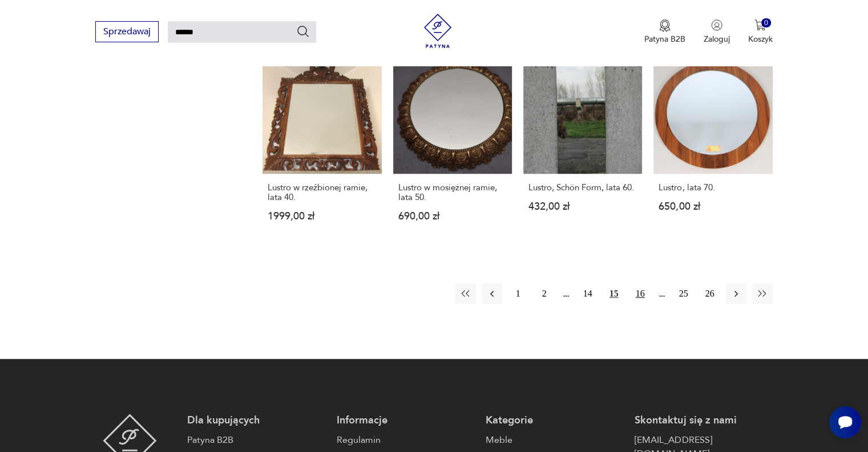  Describe the element at coordinates (127, 31) in the screenshot. I see `button: Sprzedawaj` at that location.